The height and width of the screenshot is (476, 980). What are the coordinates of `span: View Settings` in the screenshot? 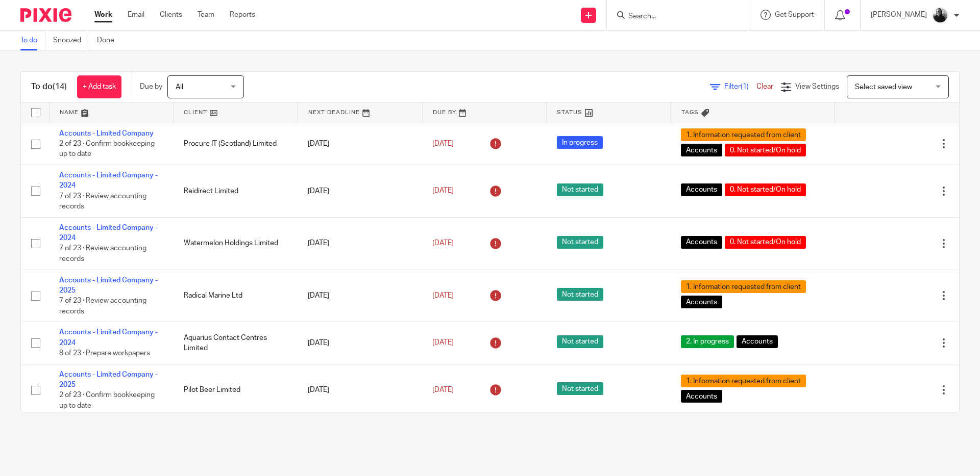 It's located at (817, 87).